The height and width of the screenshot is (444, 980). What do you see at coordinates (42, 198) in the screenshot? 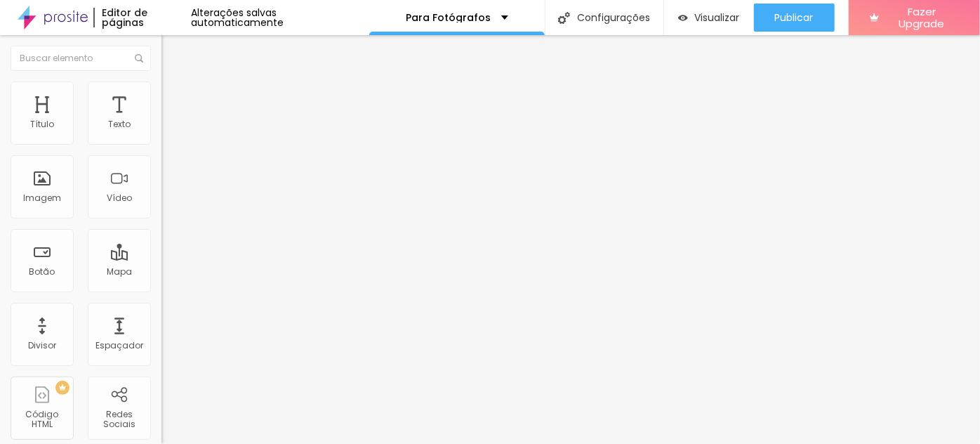
I see `div: Imagem` at bounding box center [42, 198].